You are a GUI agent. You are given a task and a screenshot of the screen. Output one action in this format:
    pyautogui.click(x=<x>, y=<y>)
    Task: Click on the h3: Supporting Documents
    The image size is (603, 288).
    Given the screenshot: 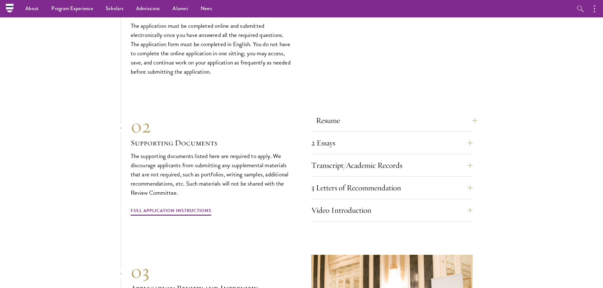 What is the action you would take?
    pyautogui.click(x=211, y=143)
    